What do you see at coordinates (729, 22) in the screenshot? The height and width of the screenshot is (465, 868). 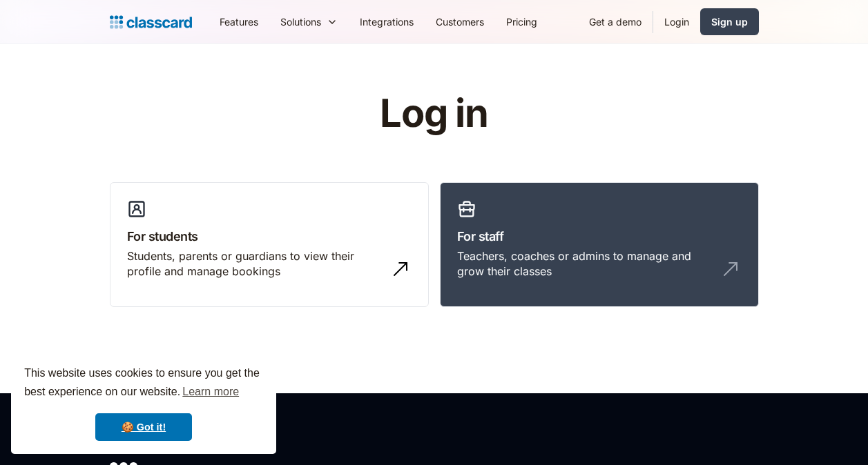 I see `div: Sign up` at bounding box center [729, 22].